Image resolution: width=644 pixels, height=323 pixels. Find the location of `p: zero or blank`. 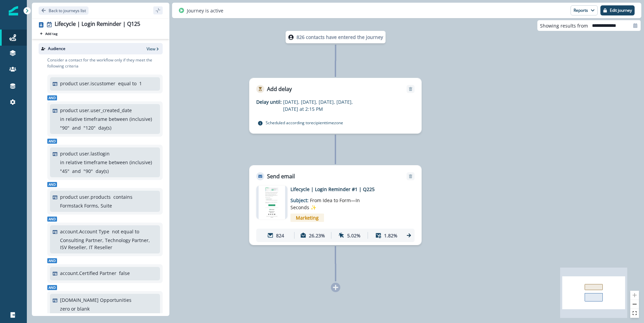

p: zero or blank is located at coordinates (75, 309).